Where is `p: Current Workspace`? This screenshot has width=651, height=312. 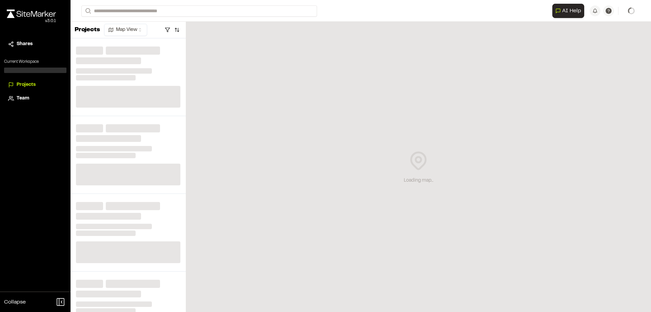
p: Current Workspace is located at coordinates (35, 62).